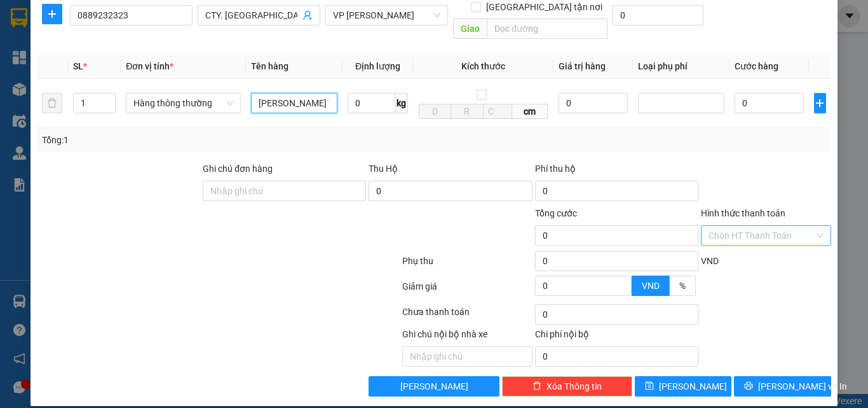 Image resolution: width=868 pixels, height=408 pixels. Describe the element at coordinates (483, 66) in the screenshot. I see `span: Kích thước` at that location.